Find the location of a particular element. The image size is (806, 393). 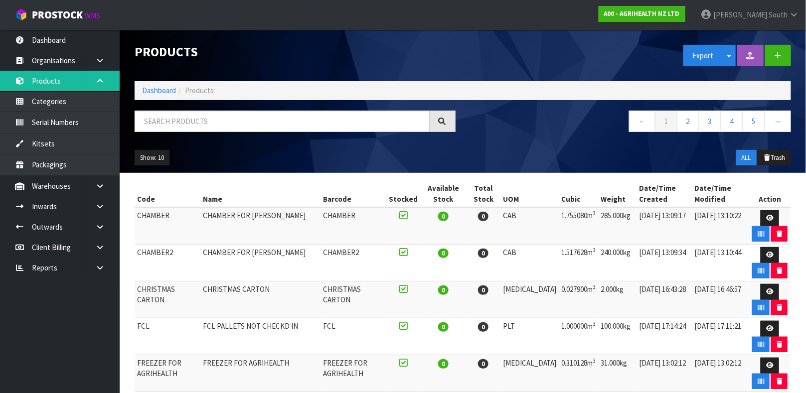

th: Date/Time Modified is located at coordinates (720, 194).